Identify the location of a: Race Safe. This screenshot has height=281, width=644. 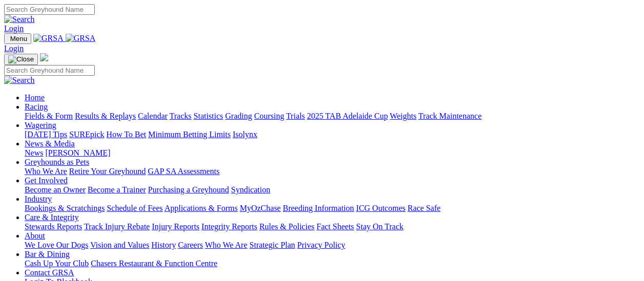
(423, 208).